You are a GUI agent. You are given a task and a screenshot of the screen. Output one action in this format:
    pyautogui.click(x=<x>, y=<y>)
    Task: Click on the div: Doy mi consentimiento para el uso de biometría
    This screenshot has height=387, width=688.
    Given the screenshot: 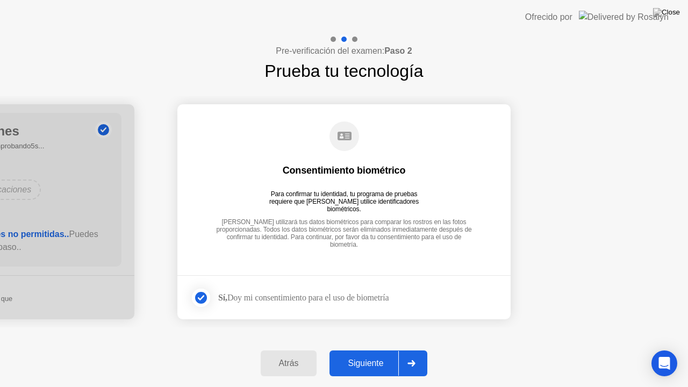 What is the action you would take?
    pyautogui.click(x=303, y=297)
    